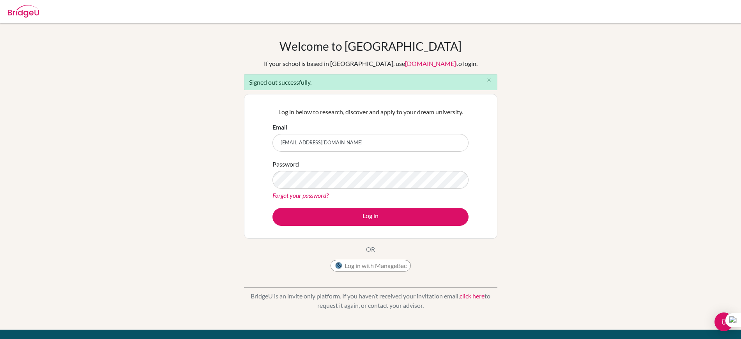  What do you see at coordinates (300, 195) in the screenshot?
I see `a: Forgot your password?` at bounding box center [300, 195].